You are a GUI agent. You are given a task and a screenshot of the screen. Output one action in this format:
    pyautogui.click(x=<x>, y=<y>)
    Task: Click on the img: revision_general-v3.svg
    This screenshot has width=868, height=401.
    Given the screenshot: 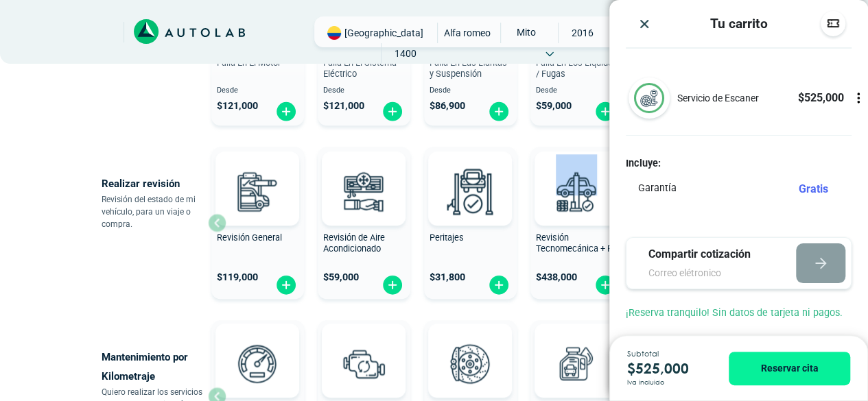 What is the action you would take?
    pyautogui.click(x=257, y=191)
    